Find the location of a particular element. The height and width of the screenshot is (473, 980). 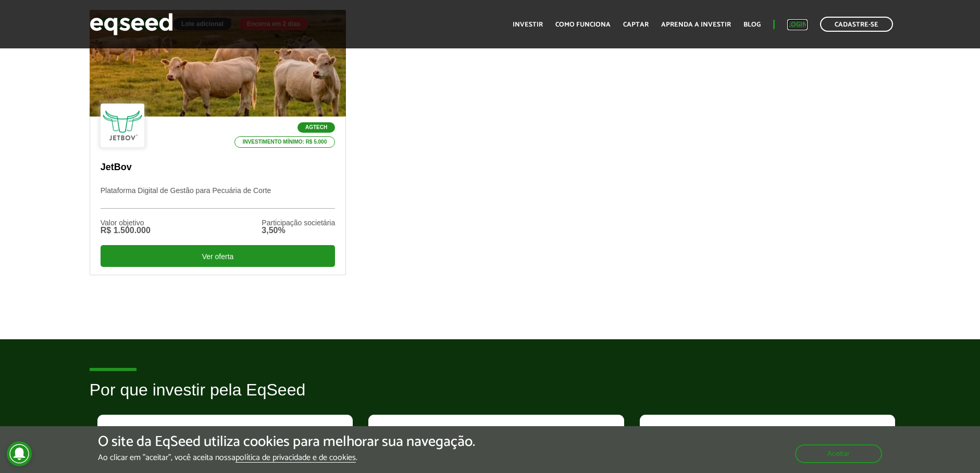

a: Investir is located at coordinates (528, 24).